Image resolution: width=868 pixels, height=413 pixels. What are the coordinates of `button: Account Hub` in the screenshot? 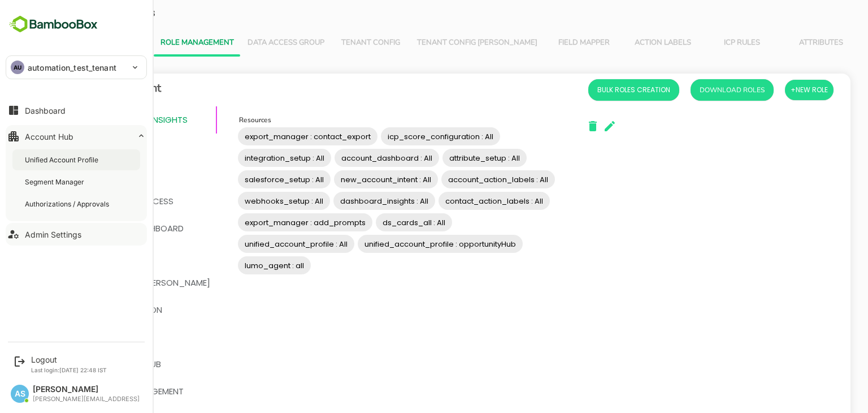 It's located at (76, 136).